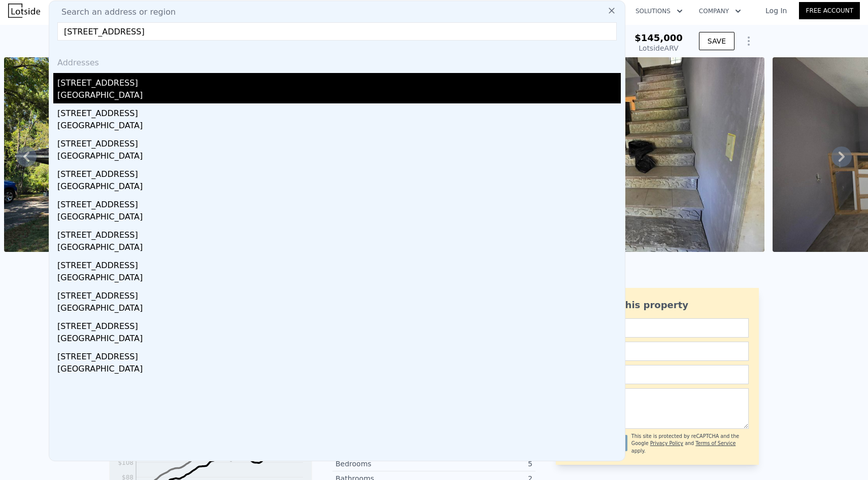 This screenshot has height=480, width=868. Describe the element at coordinates (385, 464) in the screenshot. I see `div: Bedrooms` at that location.